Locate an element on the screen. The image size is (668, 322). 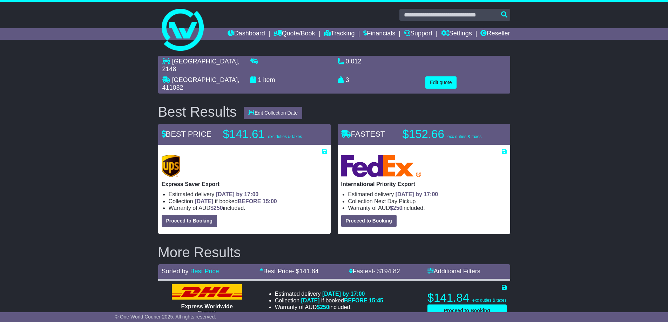
span: item is located at coordinates (269, 80).